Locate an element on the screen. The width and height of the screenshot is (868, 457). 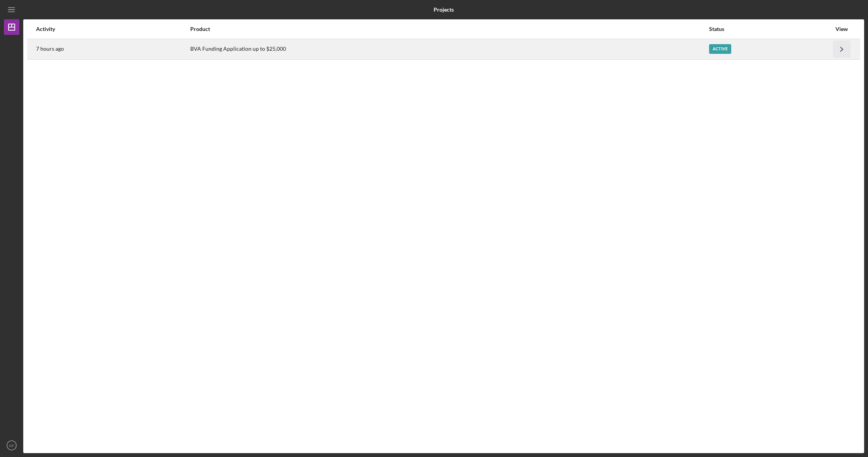
div: Active is located at coordinates (720, 49).